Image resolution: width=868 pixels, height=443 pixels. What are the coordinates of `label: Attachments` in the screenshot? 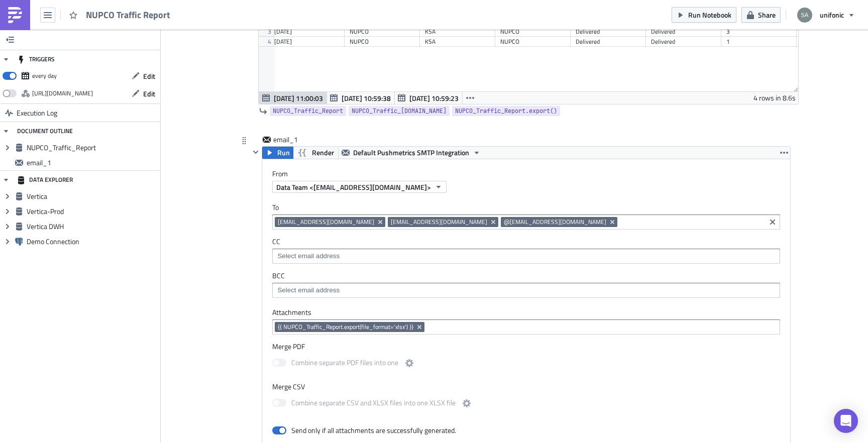 It's located at (526, 312).